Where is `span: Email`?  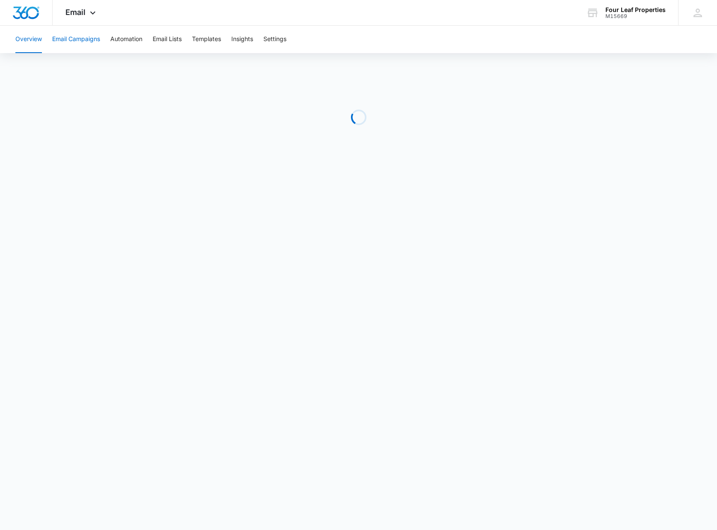 span: Email is located at coordinates (75, 12).